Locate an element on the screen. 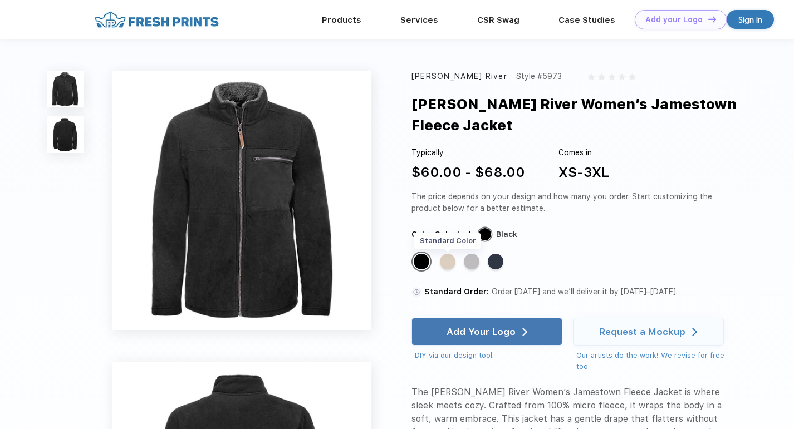 The height and width of the screenshot is (429, 794). a: Sign in is located at coordinates (750, 19).